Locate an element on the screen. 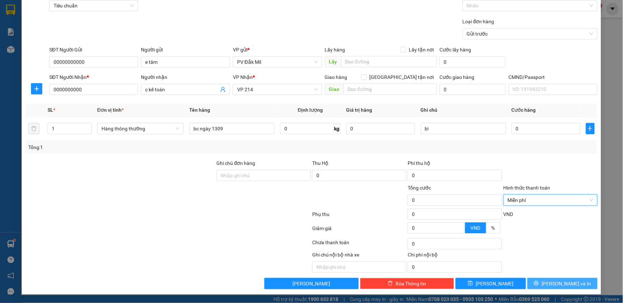 This screenshot has width=623, height=303. div: Chi phí nội bộ is located at coordinates (454, 256).